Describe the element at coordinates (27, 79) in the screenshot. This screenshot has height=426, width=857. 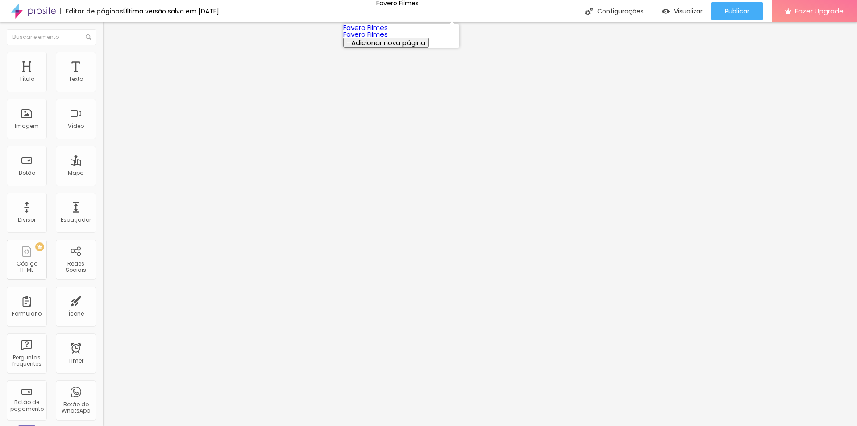
I see `div: Título` at that location.